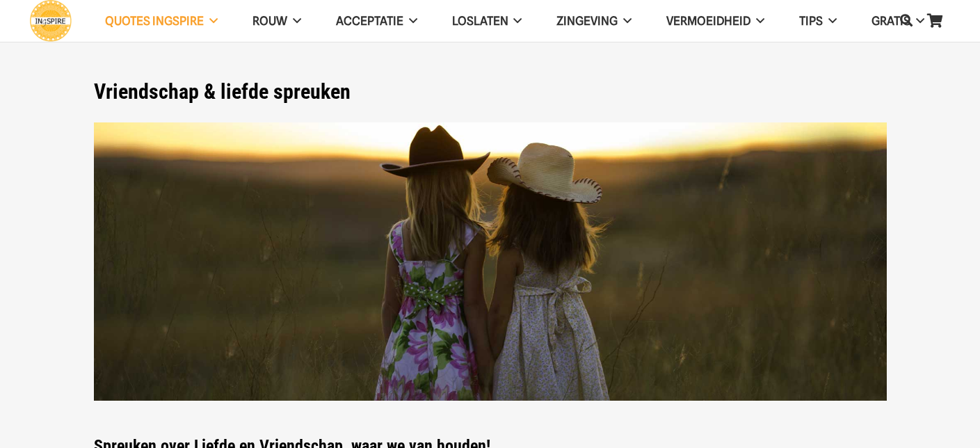 Image resolution: width=980 pixels, height=448 pixels. I want to click on span: ROUW, so click(270, 21).